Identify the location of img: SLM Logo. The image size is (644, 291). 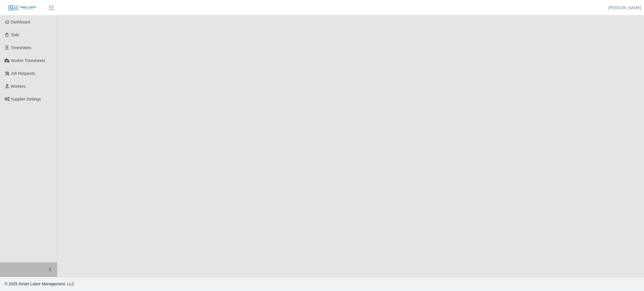
(22, 8).